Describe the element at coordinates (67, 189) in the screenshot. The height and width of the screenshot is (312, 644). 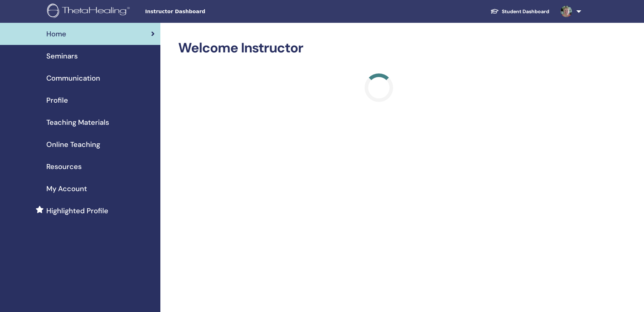
I see `span: My Account` at that location.